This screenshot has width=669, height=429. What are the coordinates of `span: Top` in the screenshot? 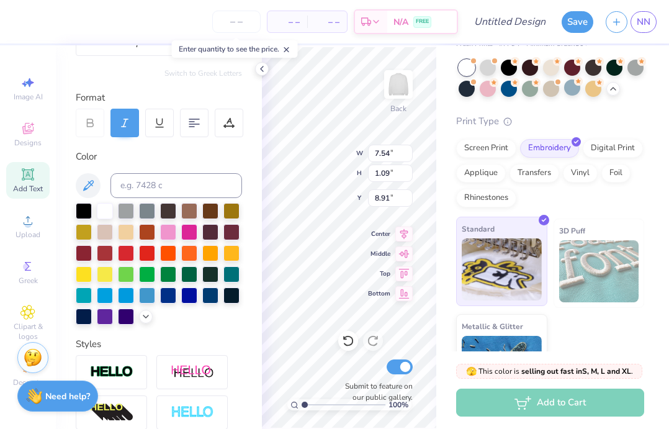 It's located at (379, 274).